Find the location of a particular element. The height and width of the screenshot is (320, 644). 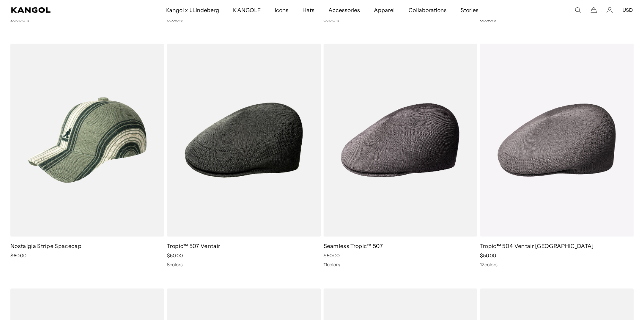

a: Tropic™ 507 Ventair is located at coordinates (194, 246).